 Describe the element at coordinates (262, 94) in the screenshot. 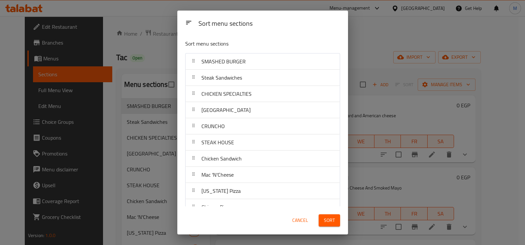

I see `div: CHICKEN SPECIALTIES` at that location.